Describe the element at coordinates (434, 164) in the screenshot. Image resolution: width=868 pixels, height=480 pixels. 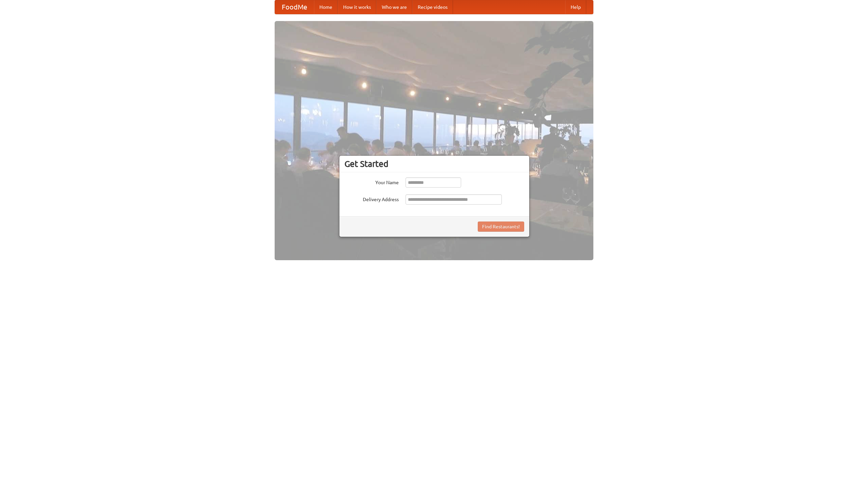
I see `h3: Get Started` at that location.